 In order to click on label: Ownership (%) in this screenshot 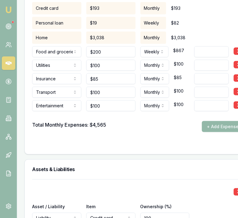, I will do `click(156, 206)`.